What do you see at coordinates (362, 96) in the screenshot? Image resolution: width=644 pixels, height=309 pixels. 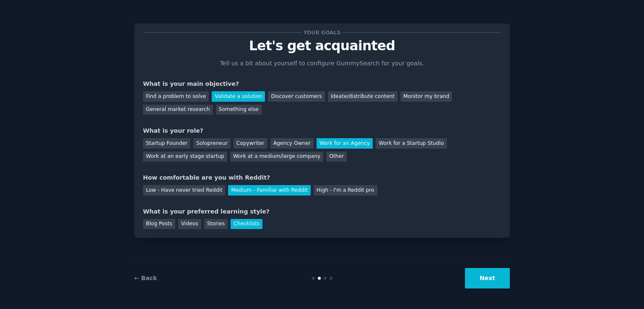 I see `div: Ideate/distribute content` at bounding box center [362, 96].